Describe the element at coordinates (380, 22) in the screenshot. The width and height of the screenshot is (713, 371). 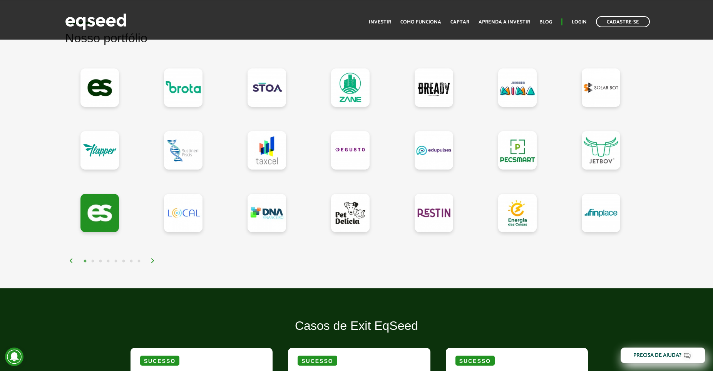
I see `a: Investir` at that location.